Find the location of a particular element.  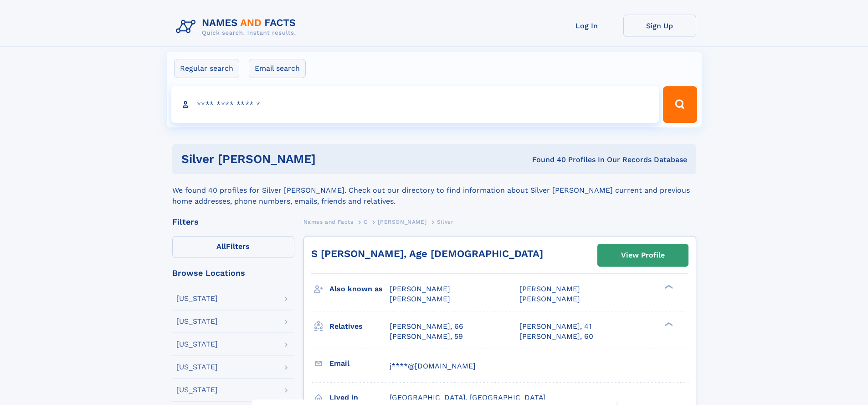

h3: Email is located at coordinates (359, 363).